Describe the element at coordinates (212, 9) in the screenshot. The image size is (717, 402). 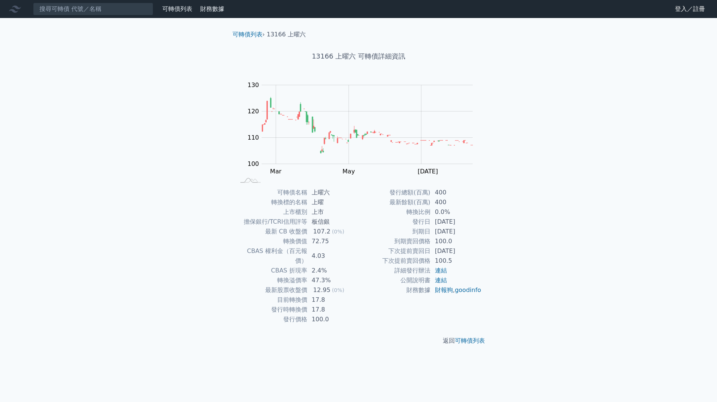
I see `a: 財務數據` at that location.